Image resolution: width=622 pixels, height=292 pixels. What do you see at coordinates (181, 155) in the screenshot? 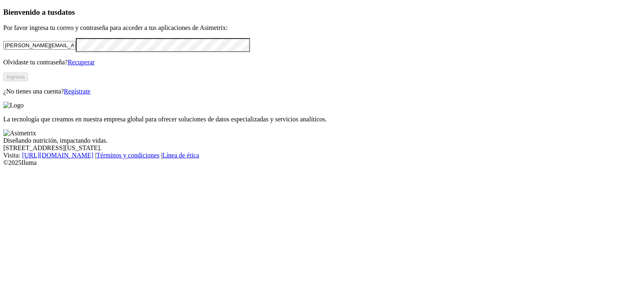
I see `a: Línea de ética` at bounding box center [181, 155].